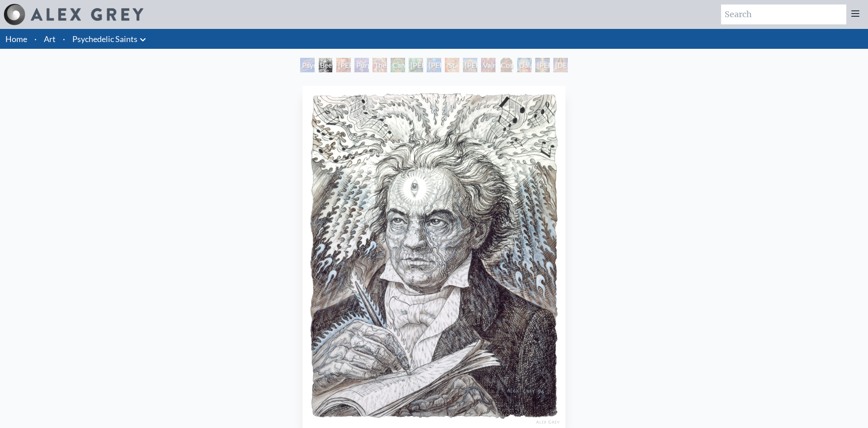 Image resolution: width=868 pixels, height=428 pixels. Describe the element at coordinates (524, 65) in the screenshot. I see `div: Dalai Lama` at that location.